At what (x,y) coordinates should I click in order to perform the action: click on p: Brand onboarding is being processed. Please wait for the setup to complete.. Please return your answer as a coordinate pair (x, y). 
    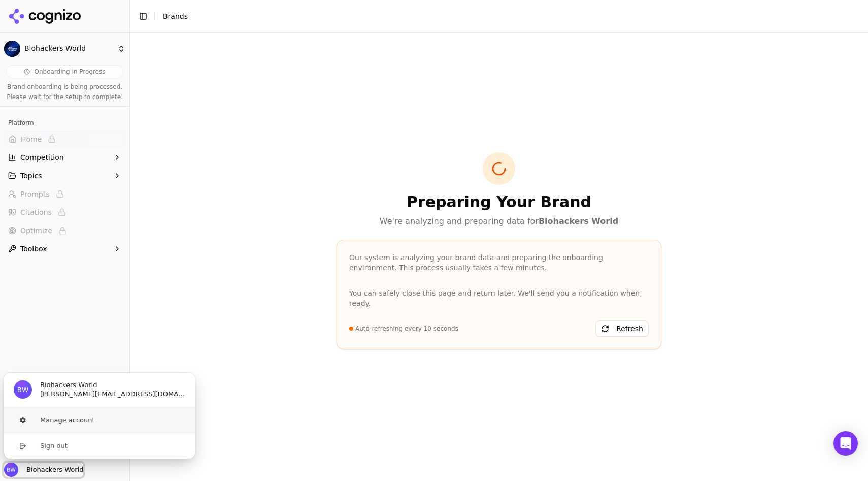
    Looking at the image, I should click on (65, 92).